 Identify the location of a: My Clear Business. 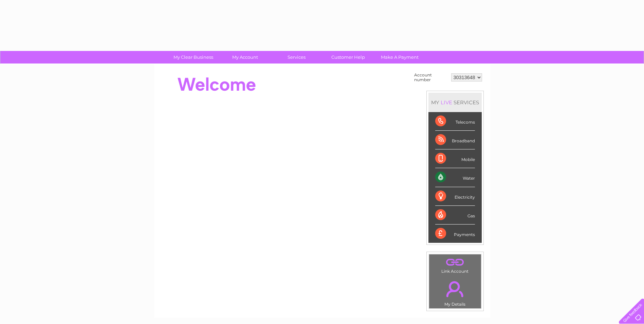
(193, 57).